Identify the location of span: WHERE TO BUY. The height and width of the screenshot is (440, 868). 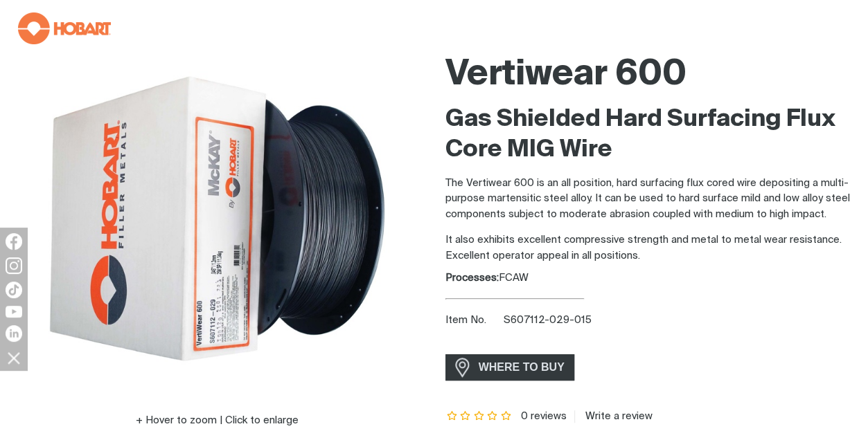
(522, 368).